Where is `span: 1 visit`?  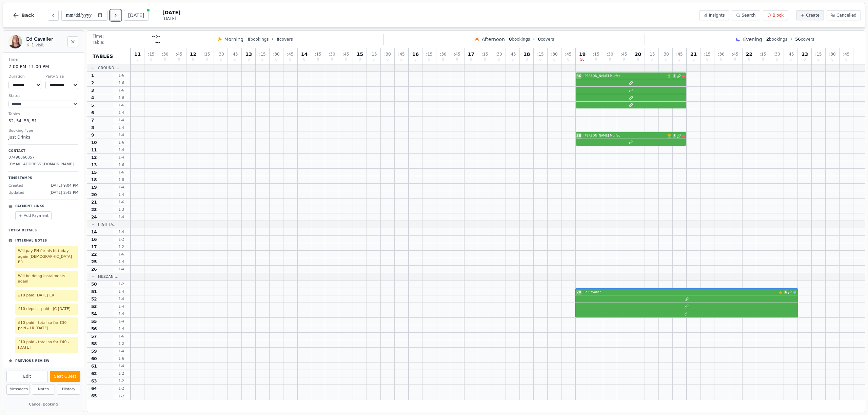 span: 1 visit is located at coordinates (37, 45).